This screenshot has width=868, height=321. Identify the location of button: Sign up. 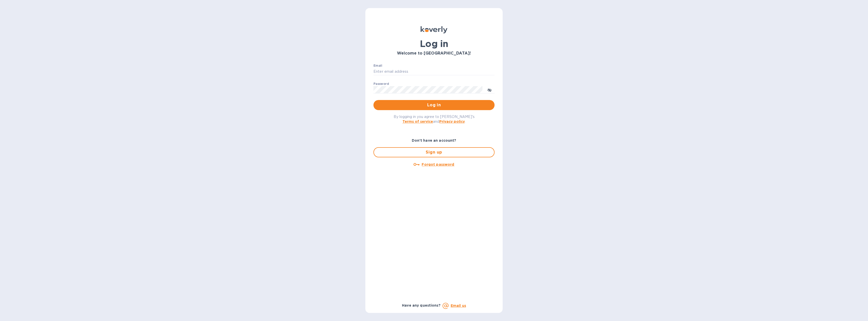
(434, 152).